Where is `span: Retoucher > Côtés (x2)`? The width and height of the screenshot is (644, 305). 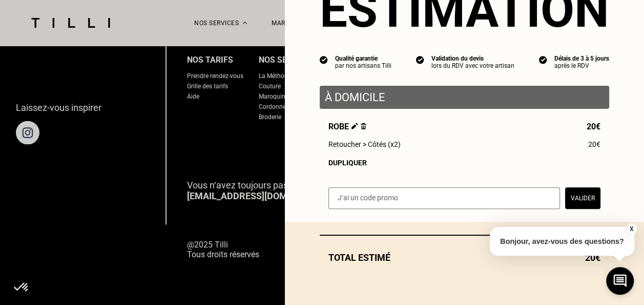
span: Retoucher > Côtés (x2) is located at coordinates (364, 144).